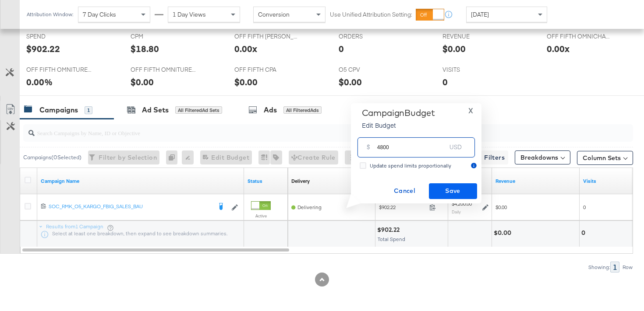  Describe the element at coordinates (475, 36) in the screenshot. I see `span: REVENUE` at that location.